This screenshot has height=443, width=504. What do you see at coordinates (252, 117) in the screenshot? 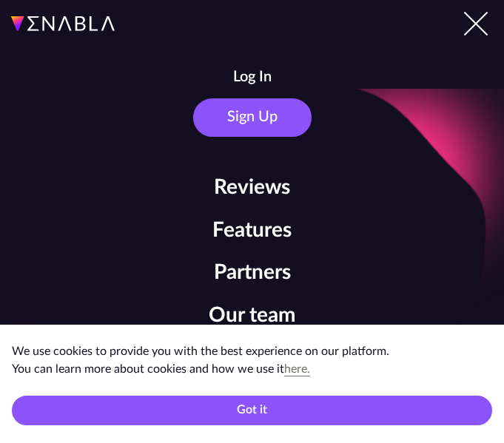
I see `button: Sign Up` at bounding box center [252, 117].